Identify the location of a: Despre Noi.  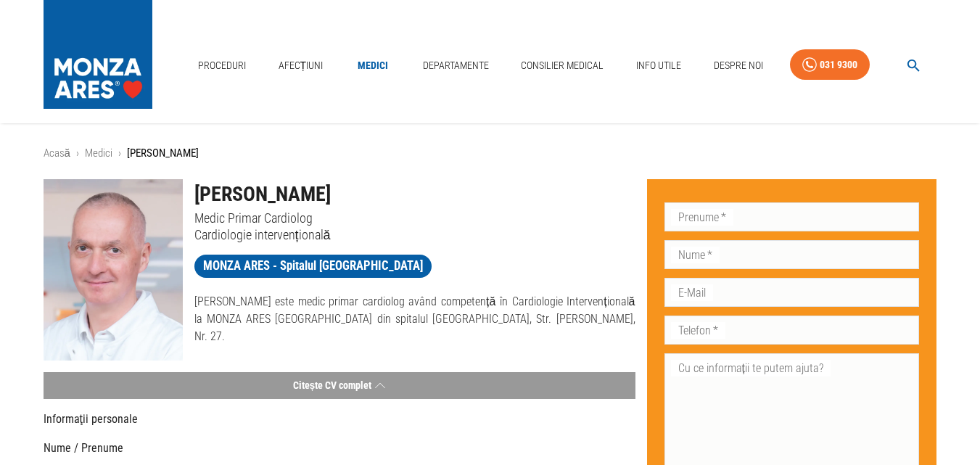
(739, 66).